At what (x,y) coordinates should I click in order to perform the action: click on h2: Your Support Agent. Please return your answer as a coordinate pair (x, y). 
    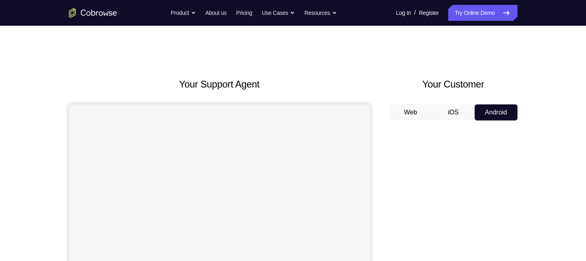
    Looking at the image, I should click on (220, 84).